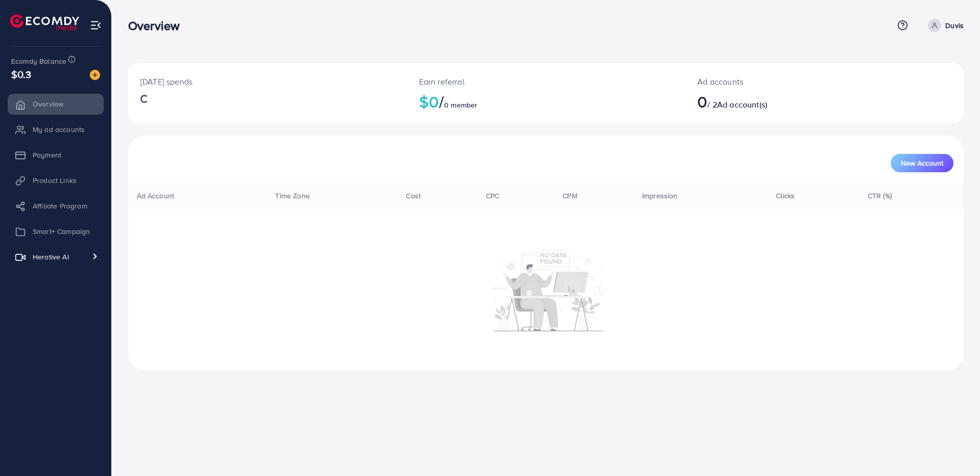  Describe the element at coordinates (546, 102) in the screenshot. I see `h2: $0` at that location.